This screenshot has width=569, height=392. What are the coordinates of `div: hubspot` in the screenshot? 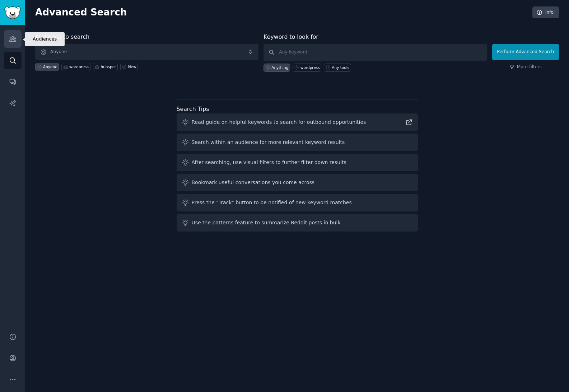 It's located at (108, 67).